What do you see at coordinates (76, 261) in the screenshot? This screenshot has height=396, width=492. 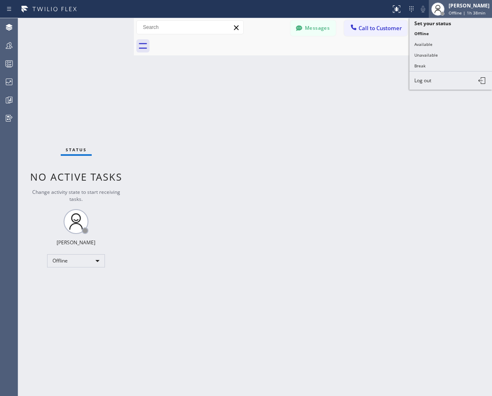 I see `div: Offline` at bounding box center [76, 261].